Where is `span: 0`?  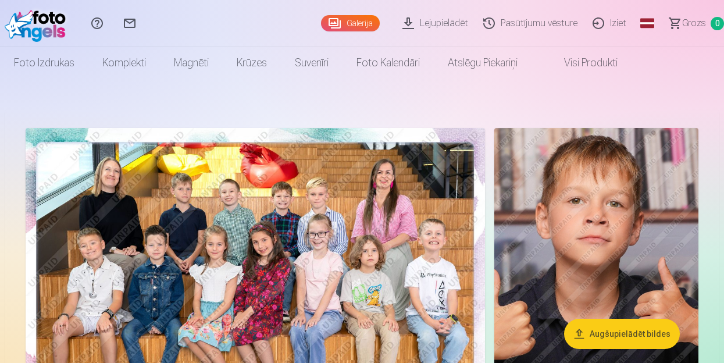
span: 0 is located at coordinates (717, 23).